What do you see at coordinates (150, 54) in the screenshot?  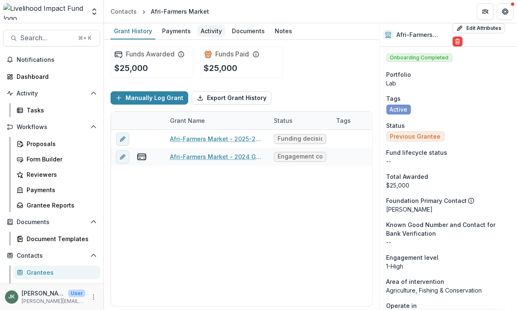 I see `h2: Funds Awarded` at bounding box center [150, 54].